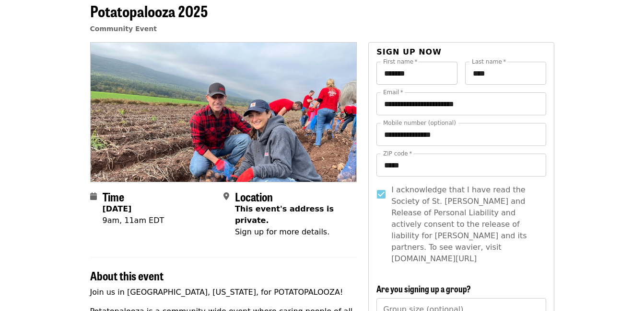  I want to click on input: Last name, so click(505, 74).